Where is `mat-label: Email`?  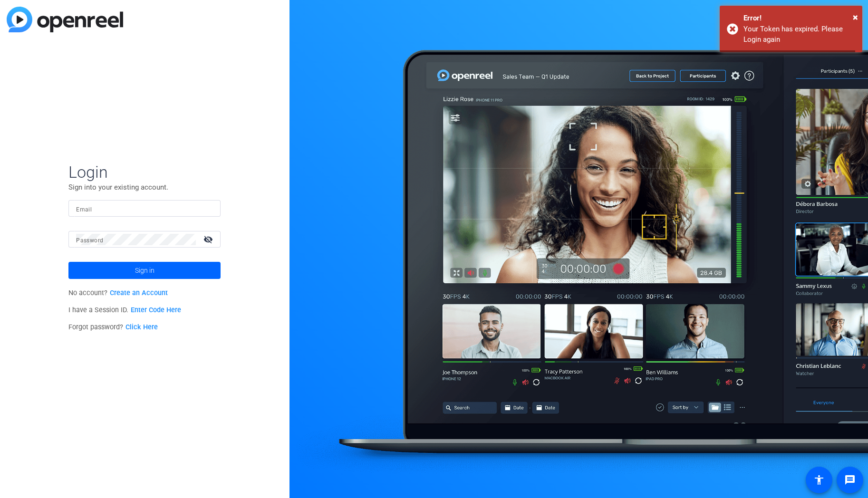 mat-label: Email is located at coordinates (83, 210).